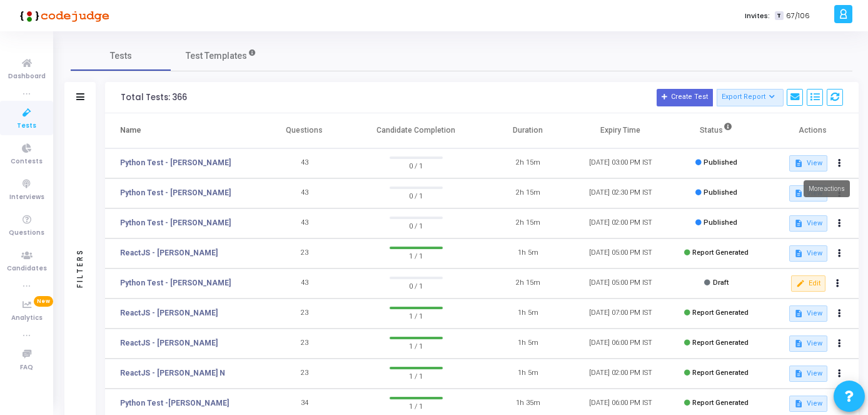  I want to click on th: Expiry Time, so click(620, 131).